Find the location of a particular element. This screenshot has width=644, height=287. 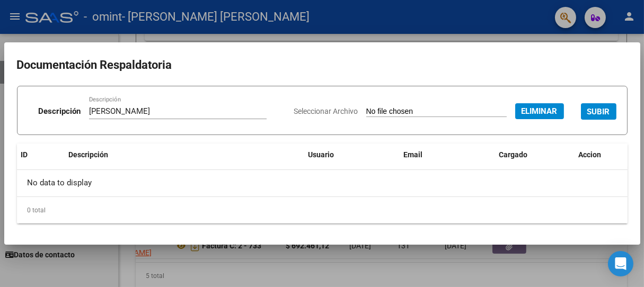

h2: Documentación Respaldatoria is located at coordinates (322, 65).